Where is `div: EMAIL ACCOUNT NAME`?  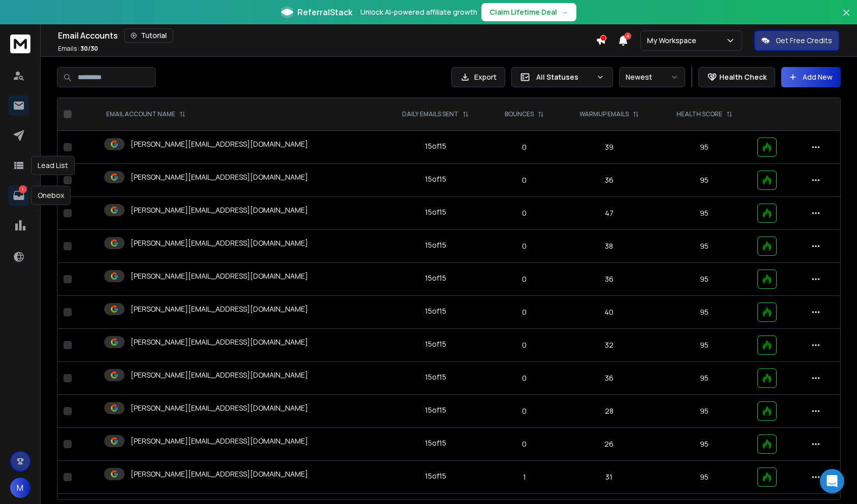
div: EMAIL ACCOUNT NAME is located at coordinates (146, 114).